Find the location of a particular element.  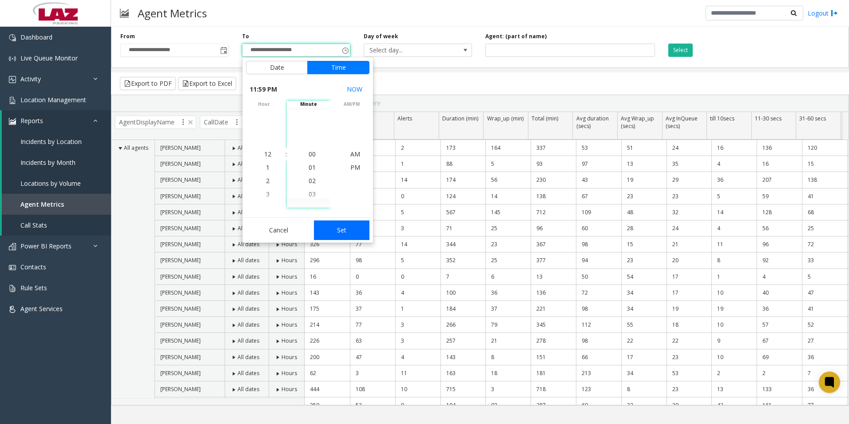

td: 47 is located at coordinates (825, 293).